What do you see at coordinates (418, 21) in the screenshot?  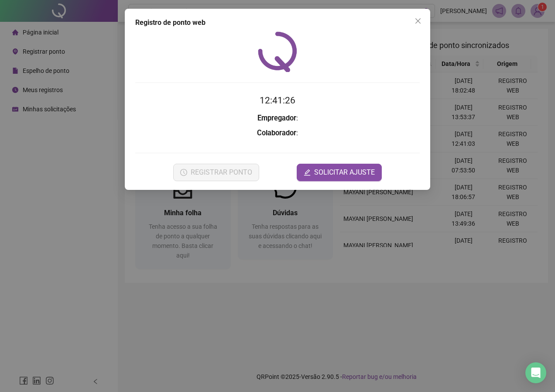 I see `span: close` at bounding box center [418, 21].